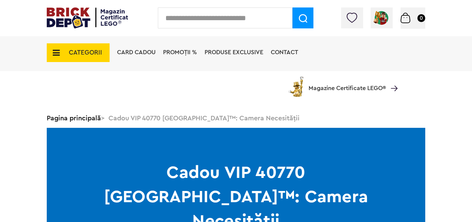 This screenshot has width=472, height=222. What do you see at coordinates (234, 52) in the screenshot?
I see `a: Produse exclusive` at bounding box center [234, 52].